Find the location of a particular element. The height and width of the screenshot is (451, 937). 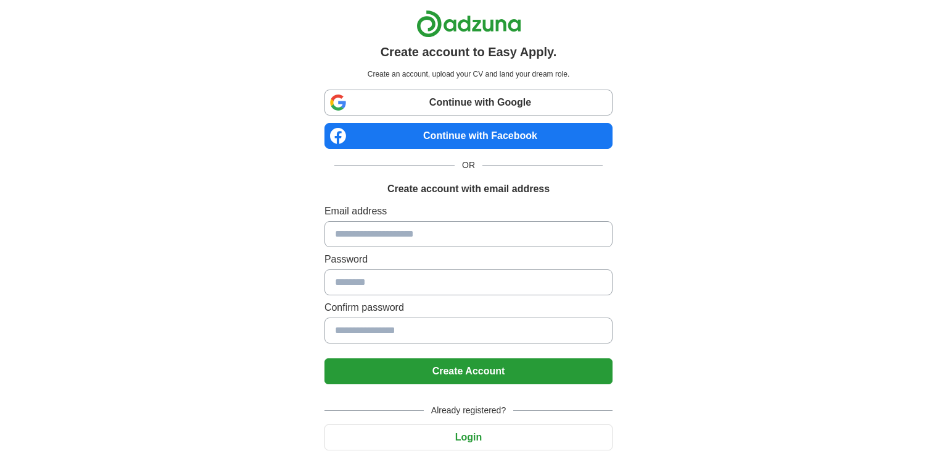

img: Adzuna logo is located at coordinates (469, 23).